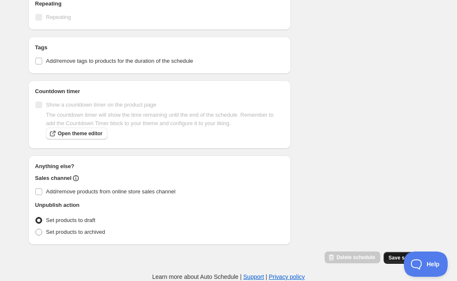 Image resolution: width=457 pixels, height=281 pixels. What do you see at coordinates (80, 134) in the screenshot?
I see `span: Open theme editor` at bounding box center [80, 134].